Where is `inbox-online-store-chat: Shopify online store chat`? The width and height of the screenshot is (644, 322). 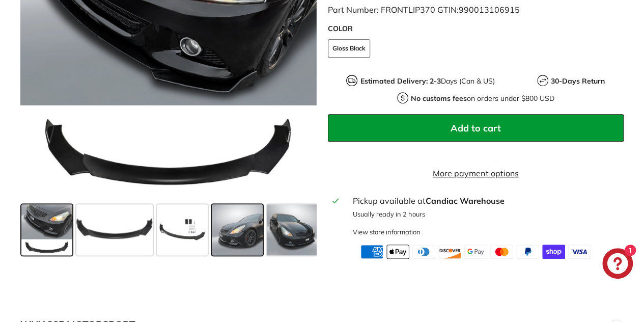 inbox-online-store-chat: Shopify online store chat is located at coordinates (618, 264).